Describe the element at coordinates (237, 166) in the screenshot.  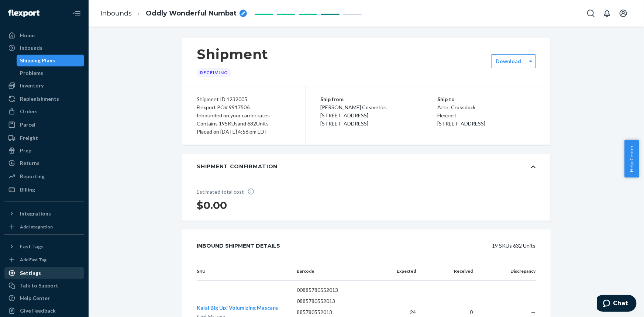
I see `div: Shipment Confirmation` at that location.